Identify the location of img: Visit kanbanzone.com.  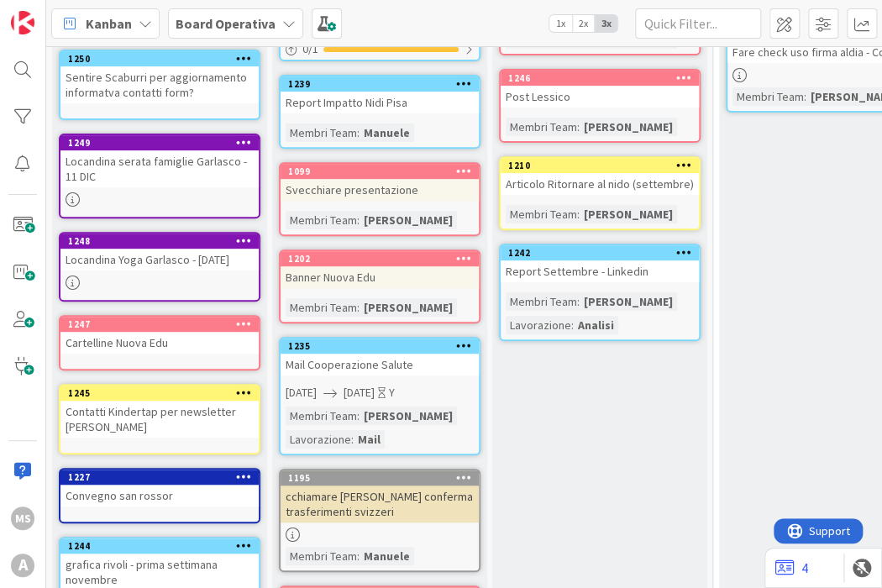
(23, 23).